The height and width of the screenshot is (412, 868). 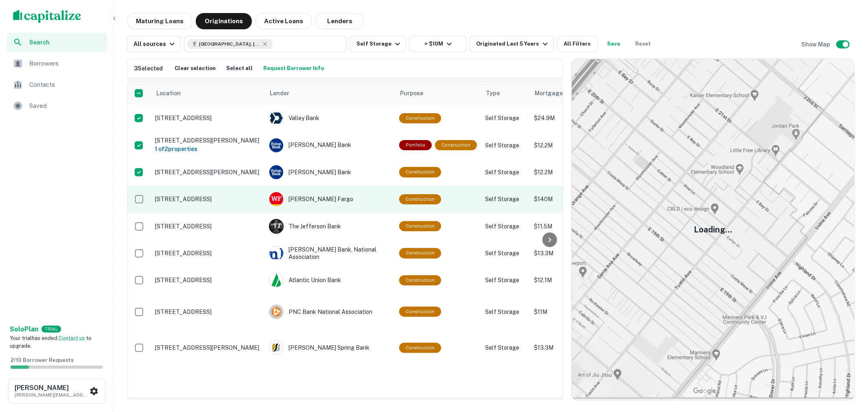 I want to click on th: Type, so click(x=505, y=93).